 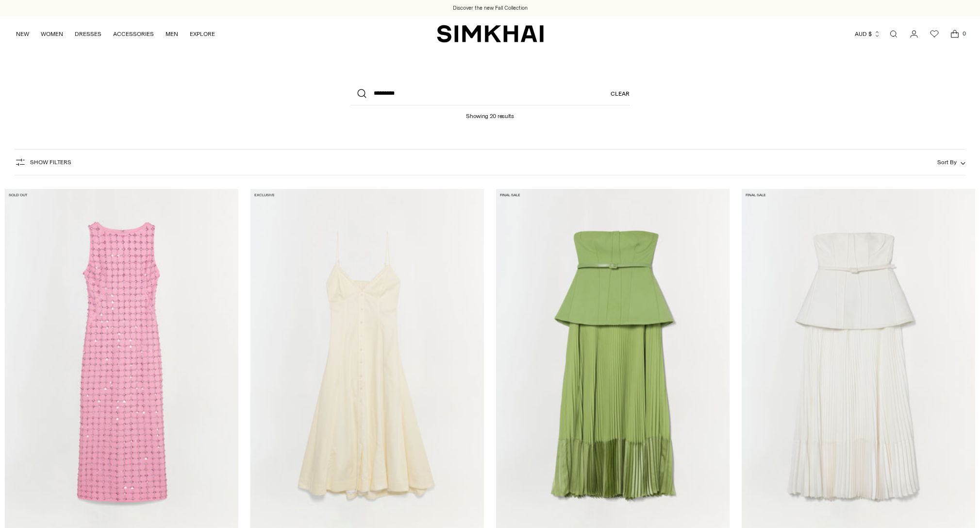 What do you see at coordinates (894, 34) in the screenshot?
I see `a: Open search modal` at bounding box center [894, 34].